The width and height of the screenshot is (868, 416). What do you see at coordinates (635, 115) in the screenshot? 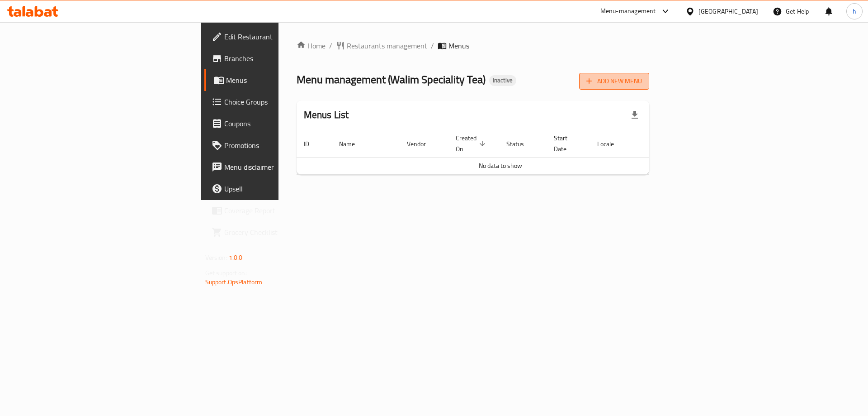
I see `div: Export file` at bounding box center [635, 115].